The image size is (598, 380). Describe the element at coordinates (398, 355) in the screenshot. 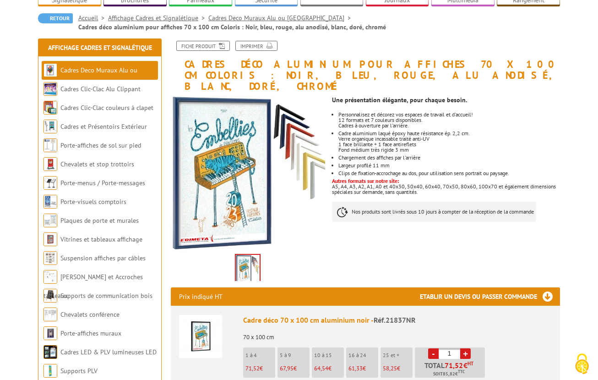

I see `p: 25 et +` at that location.